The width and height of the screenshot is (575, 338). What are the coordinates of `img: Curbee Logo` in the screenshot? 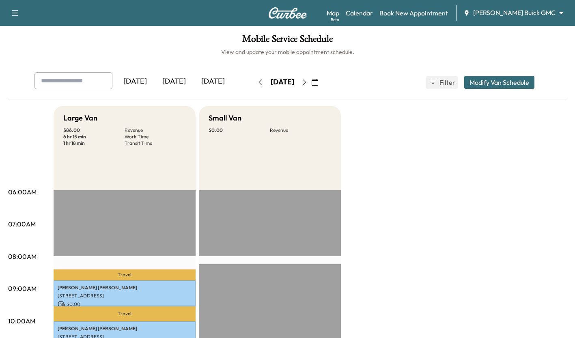 It's located at (287, 13).